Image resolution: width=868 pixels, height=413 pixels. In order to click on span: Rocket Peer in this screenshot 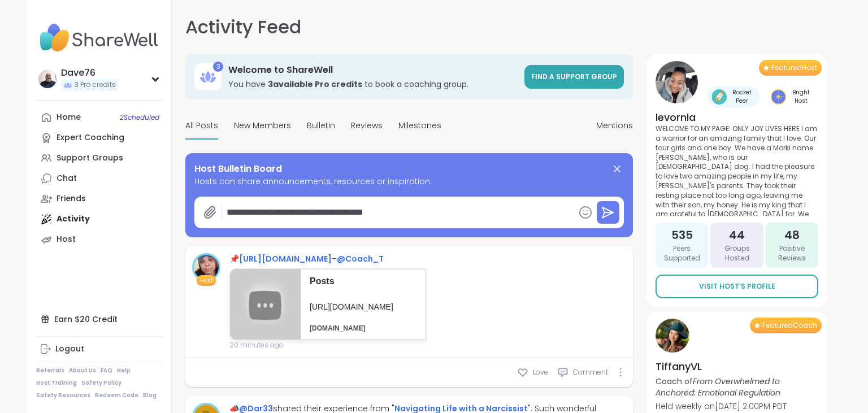, I will do `click(742, 97)`.